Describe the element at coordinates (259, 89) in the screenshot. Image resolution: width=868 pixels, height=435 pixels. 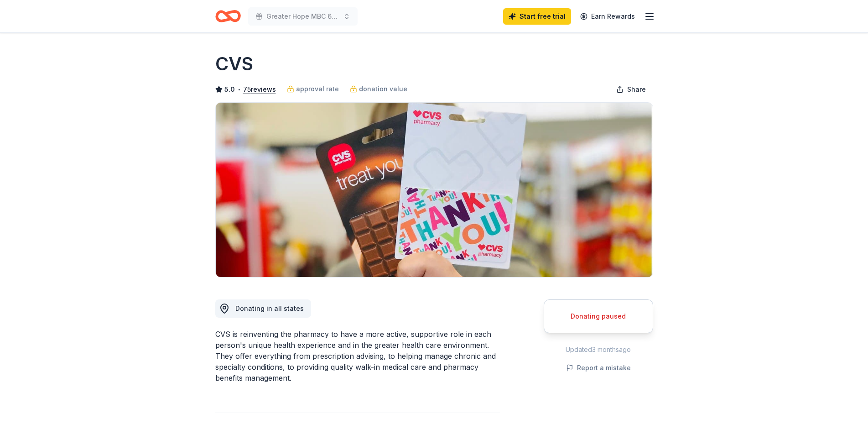
I see `button: 75reviews` at that location.